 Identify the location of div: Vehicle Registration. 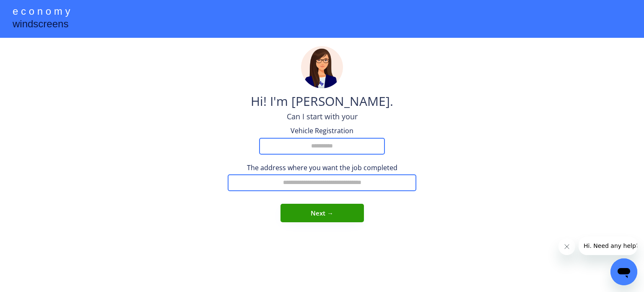
(322, 131).